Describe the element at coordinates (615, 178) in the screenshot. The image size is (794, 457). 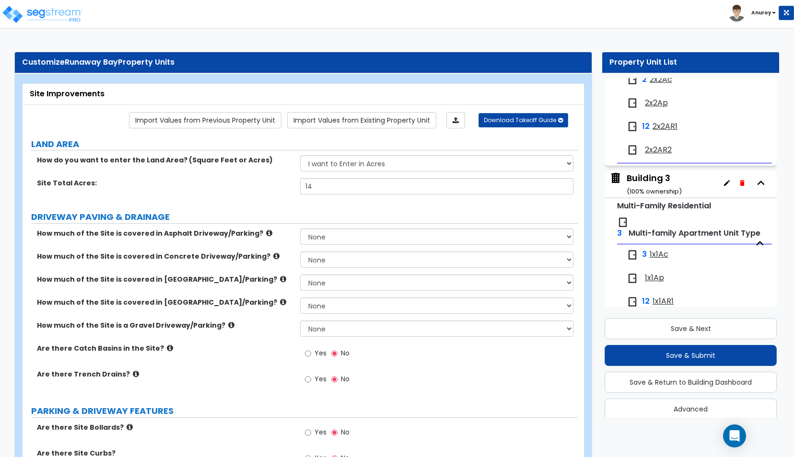
I see `img: building.svg` at that location.